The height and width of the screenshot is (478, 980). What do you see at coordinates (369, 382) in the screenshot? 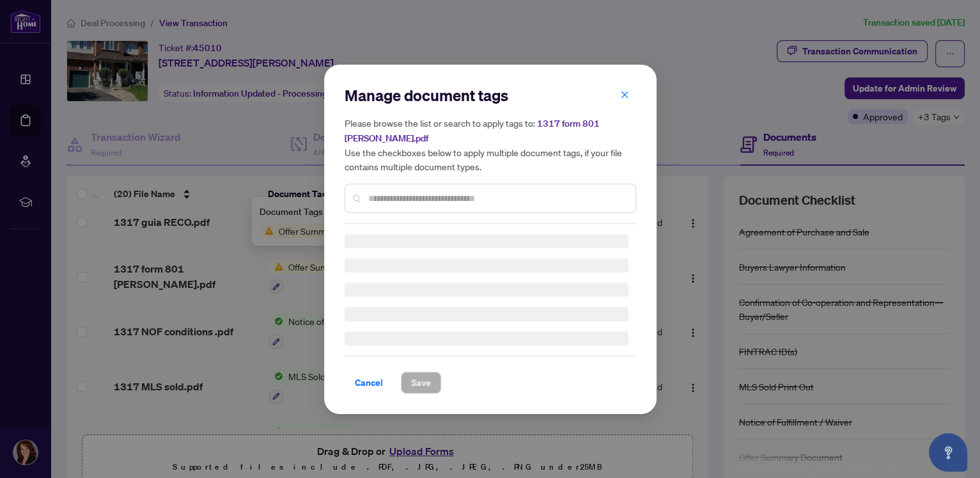
I see `span: Cancel` at bounding box center [369, 382].